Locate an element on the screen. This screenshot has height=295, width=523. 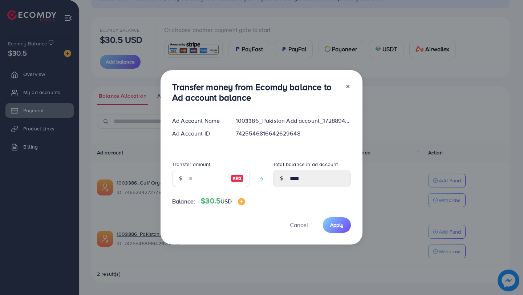
button: Apply is located at coordinates (336, 225).